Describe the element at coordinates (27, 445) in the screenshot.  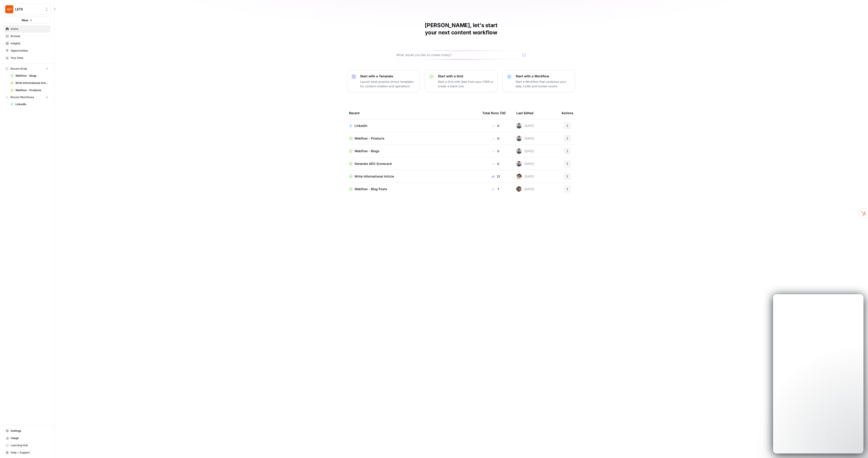
I see `a: Learning Hub` at that location.